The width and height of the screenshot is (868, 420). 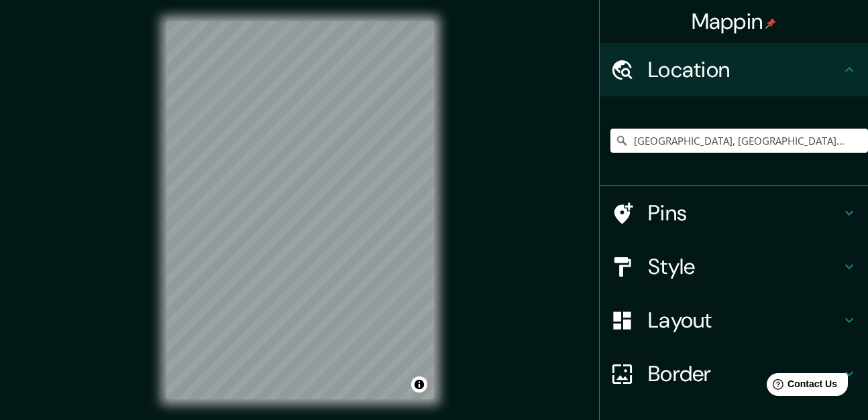 What do you see at coordinates (734, 374) in the screenshot?
I see `div: Border` at bounding box center [734, 374].